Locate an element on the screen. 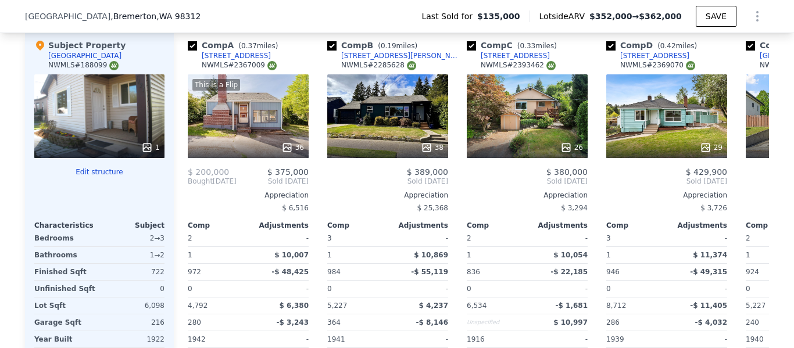 The height and width of the screenshot is (348, 794). button: Show Options is located at coordinates (757, 16).